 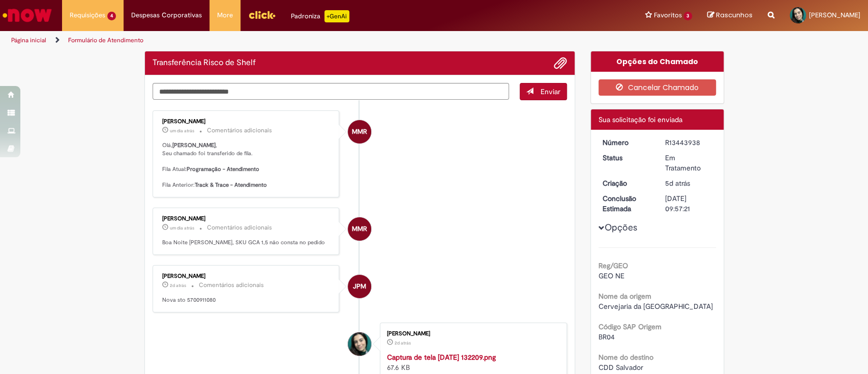 What do you see at coordinates (560, 63) in the screenshot?
I see `button: Adicionar anexos` at bounding box center [560, 63].